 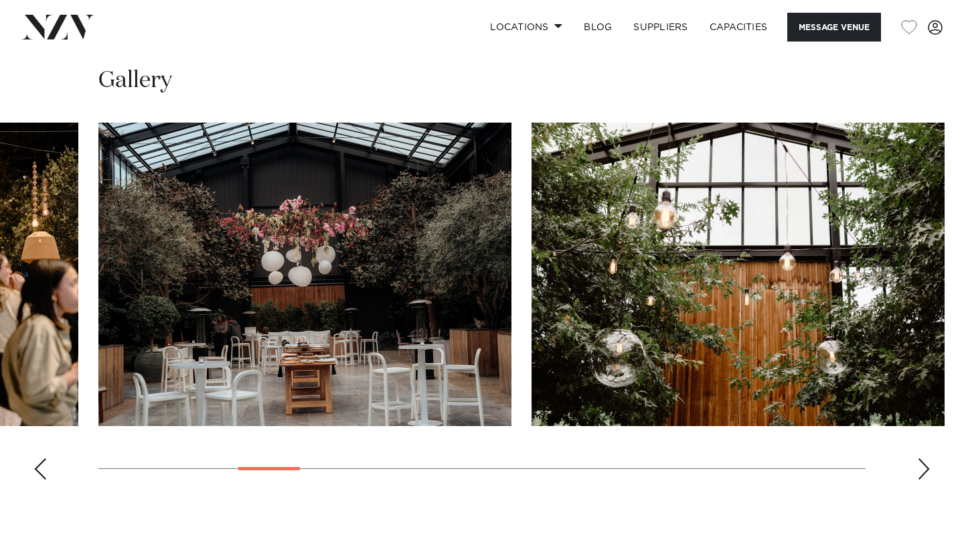 I want to click on a: Locations, so click(x=526, y=27).